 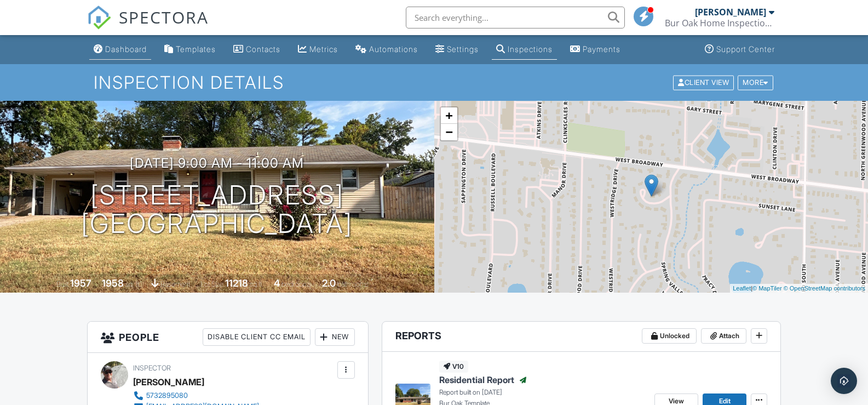 I want to click on a: © OpenStreetMap contributors, so click(x=825, y=289).